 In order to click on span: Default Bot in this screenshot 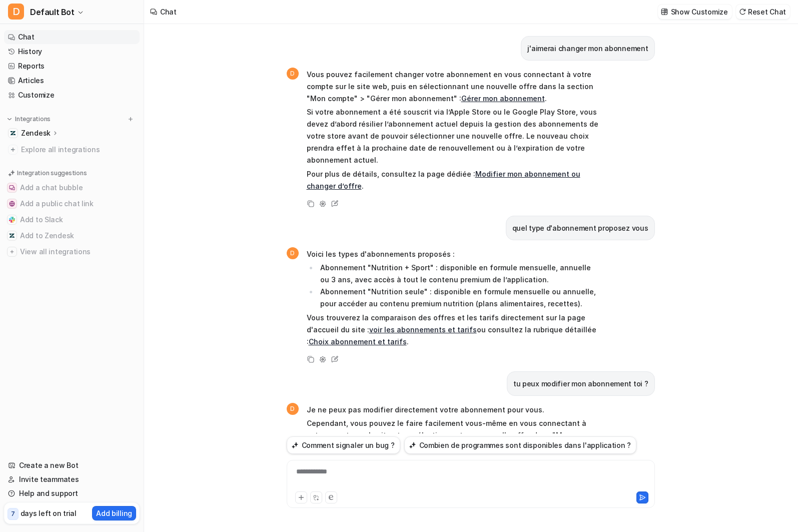, I will do `click(52, 12)`.